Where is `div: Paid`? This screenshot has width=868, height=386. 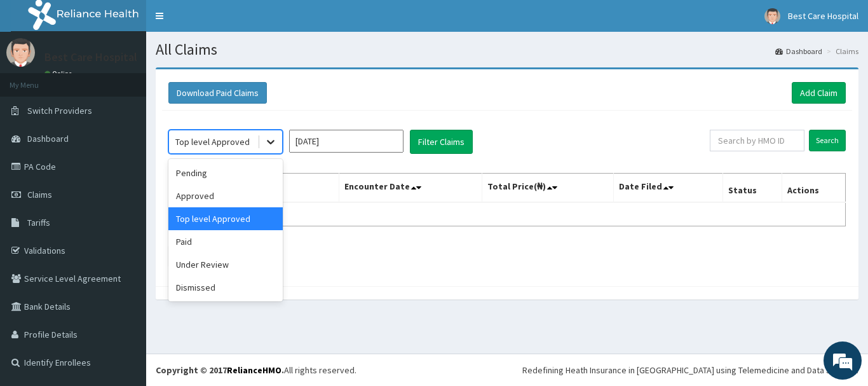 div: Paid is located at coordinates (225, 241).